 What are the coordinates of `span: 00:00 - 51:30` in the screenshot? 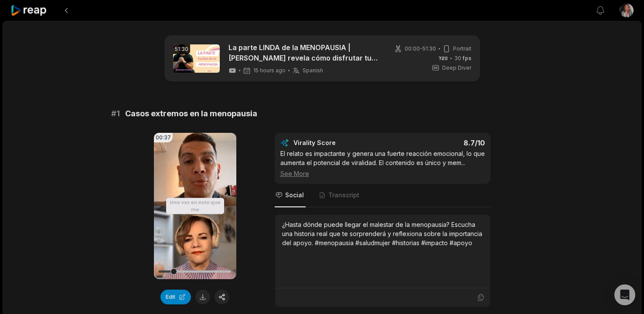 It's located at (420, 49).